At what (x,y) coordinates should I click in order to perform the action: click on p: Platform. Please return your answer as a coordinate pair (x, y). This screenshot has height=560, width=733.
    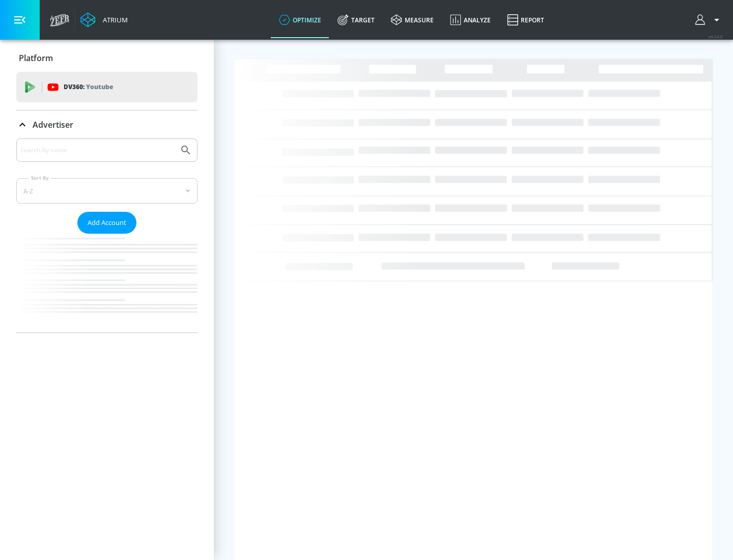
    Looking at the image, I should click on (35, 58).